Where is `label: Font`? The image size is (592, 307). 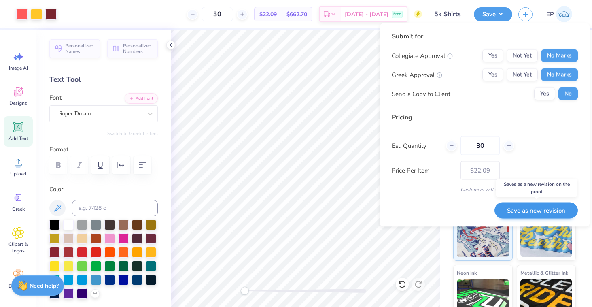
label: Font is located at coordinates (55, 98).